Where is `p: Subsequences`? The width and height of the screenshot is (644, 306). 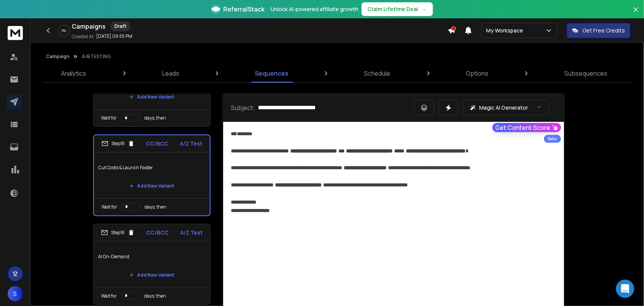
p: Subsequences is located at coordinates (585, 73).